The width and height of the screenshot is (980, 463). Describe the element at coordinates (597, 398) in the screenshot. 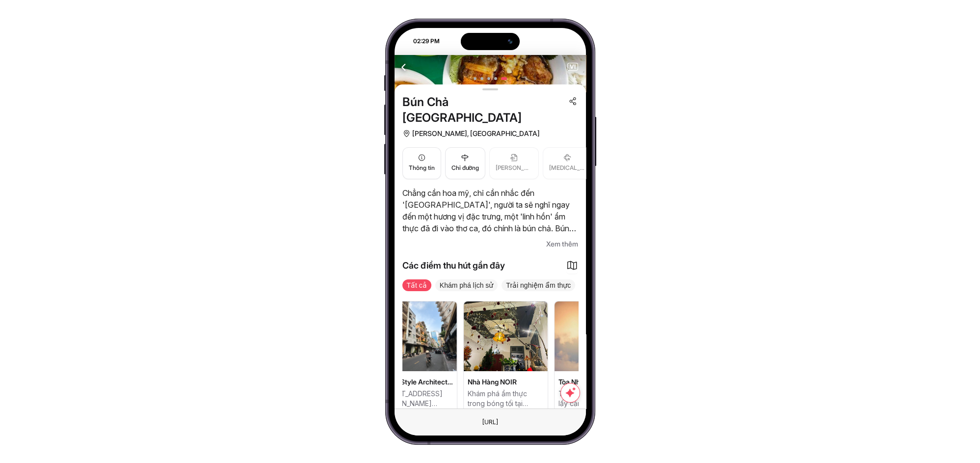

I see `p: Tòa tháp biểu tượng lấy cảm hứng từ hoa sen Việt Nam` at that location.